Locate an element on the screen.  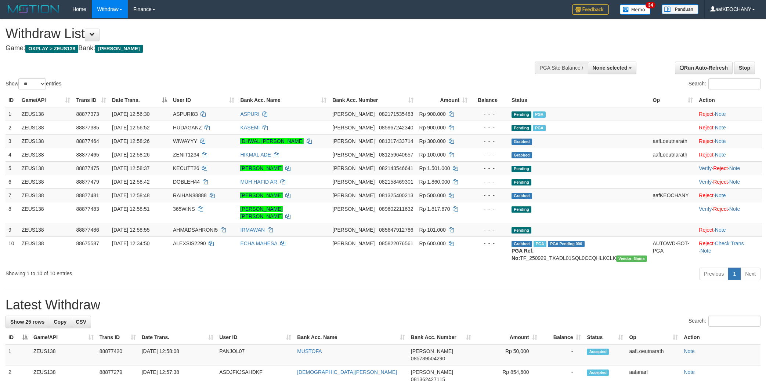
span: Rp 1.860.000 is located at coordinates (435, 182).